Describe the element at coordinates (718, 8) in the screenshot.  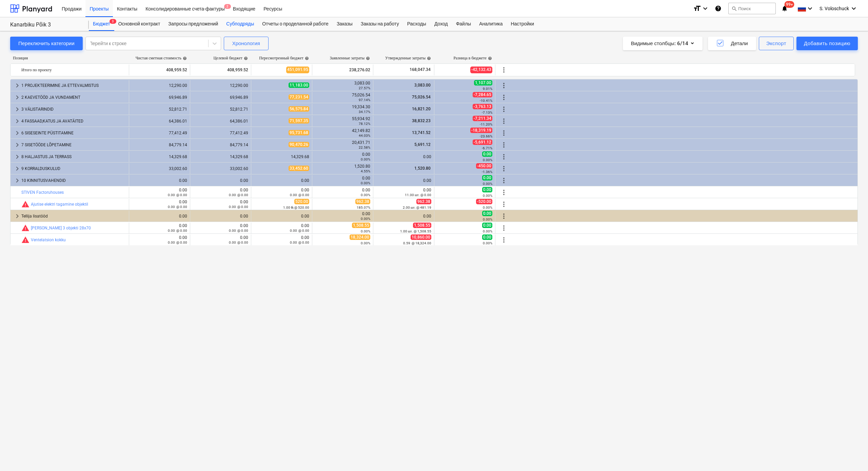
I see `i: База знаний` at that location.